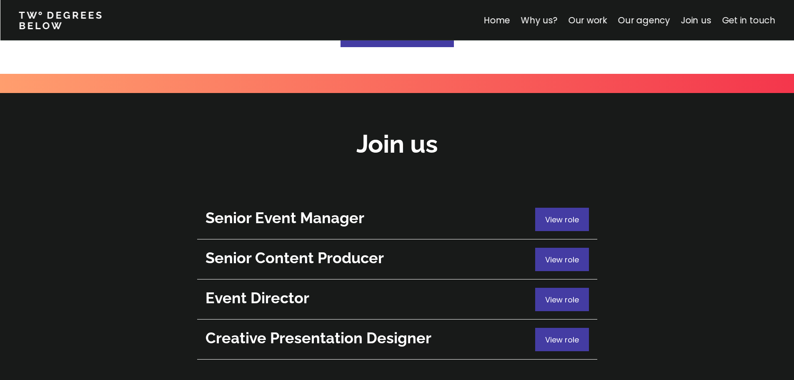 This screenshot has height=380, width=794. Describe the element at coordinates (696, 20) in the screenshot. I see `a: Join us` at that location.